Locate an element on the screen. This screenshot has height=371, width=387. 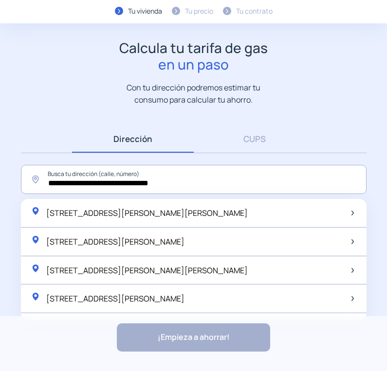
span: en un paso is located at coordinates (193, 65).